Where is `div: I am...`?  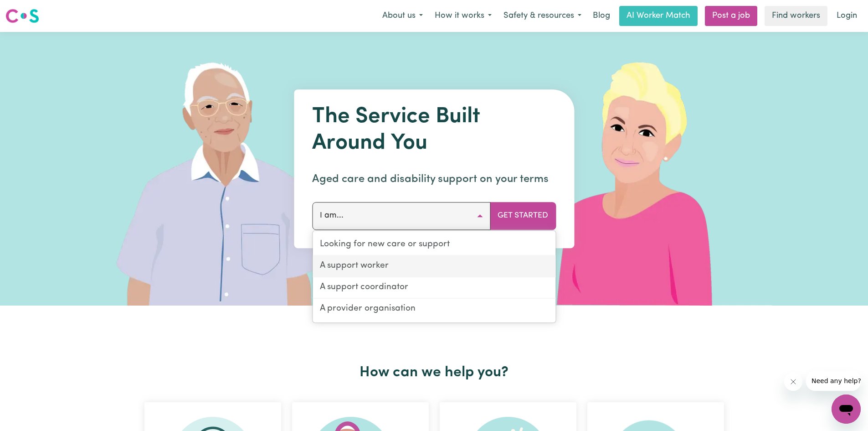 div: I am... is located at coordinates (434, 276).